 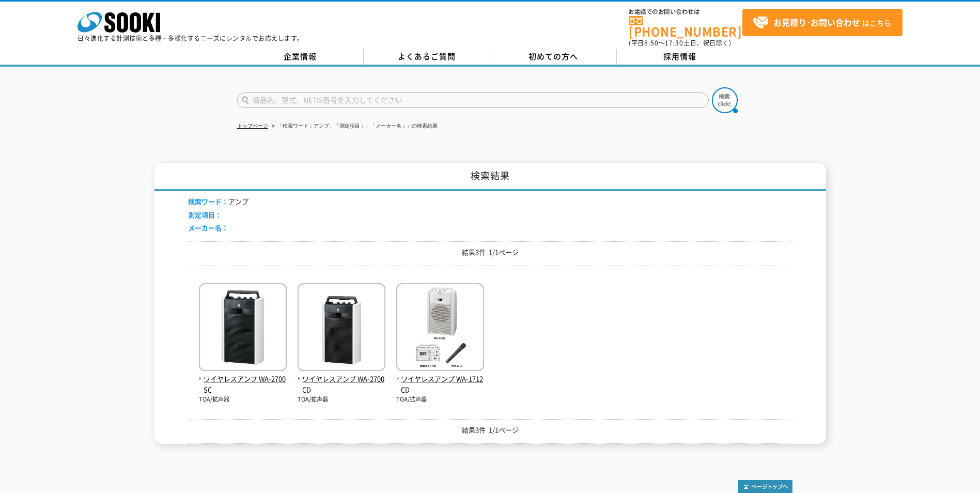 What do you see at coordinates (473, 100) in the screenshot?
I see `input: 商品名、型式、NETIS番号を入力してください` at bounding box center [473, 100].